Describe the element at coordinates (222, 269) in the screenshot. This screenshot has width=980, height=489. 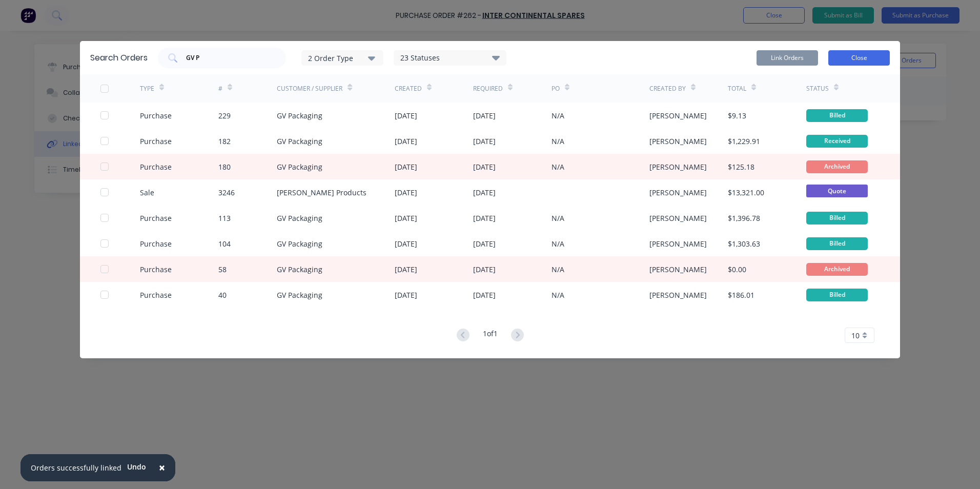
I see `div: 58` at that location.